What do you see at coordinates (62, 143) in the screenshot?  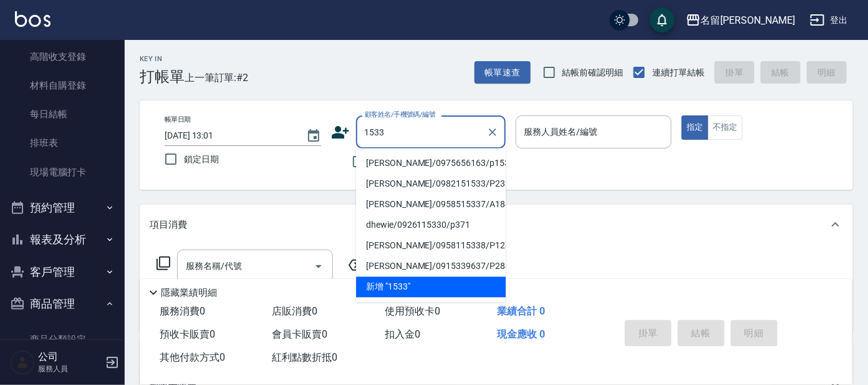 I see `a: 排班表` at bounding box center [62, 143].